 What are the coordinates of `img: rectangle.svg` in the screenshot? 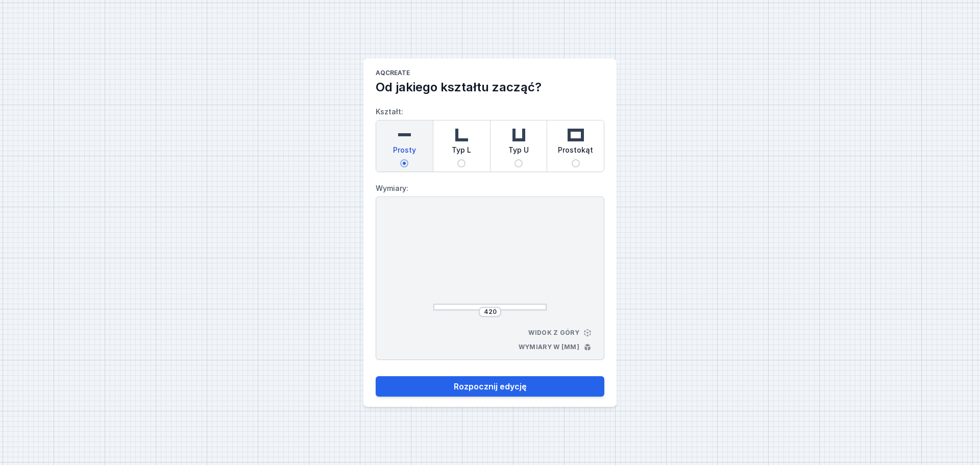 It's located at (576, 134).